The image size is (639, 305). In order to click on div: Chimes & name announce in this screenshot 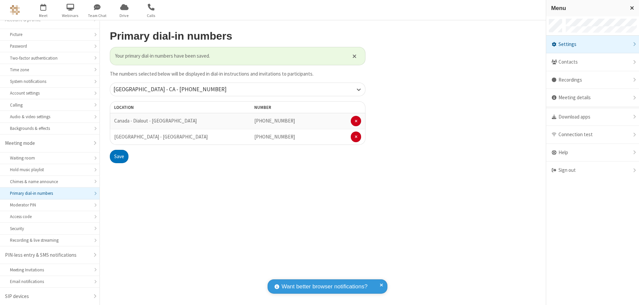, I will do `click(50, 181)`.